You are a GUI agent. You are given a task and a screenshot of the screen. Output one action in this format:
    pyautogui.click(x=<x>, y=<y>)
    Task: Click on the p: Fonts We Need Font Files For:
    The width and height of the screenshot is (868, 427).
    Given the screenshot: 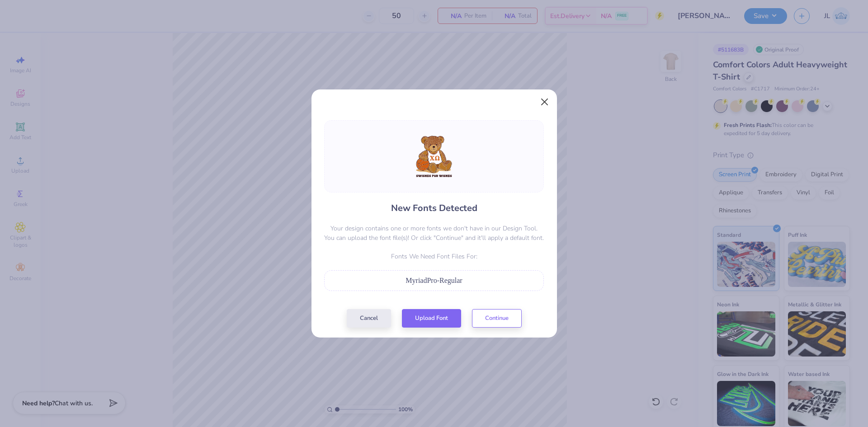 What is the action you would take?
    pyautogui.click(x=434, y=256)
    